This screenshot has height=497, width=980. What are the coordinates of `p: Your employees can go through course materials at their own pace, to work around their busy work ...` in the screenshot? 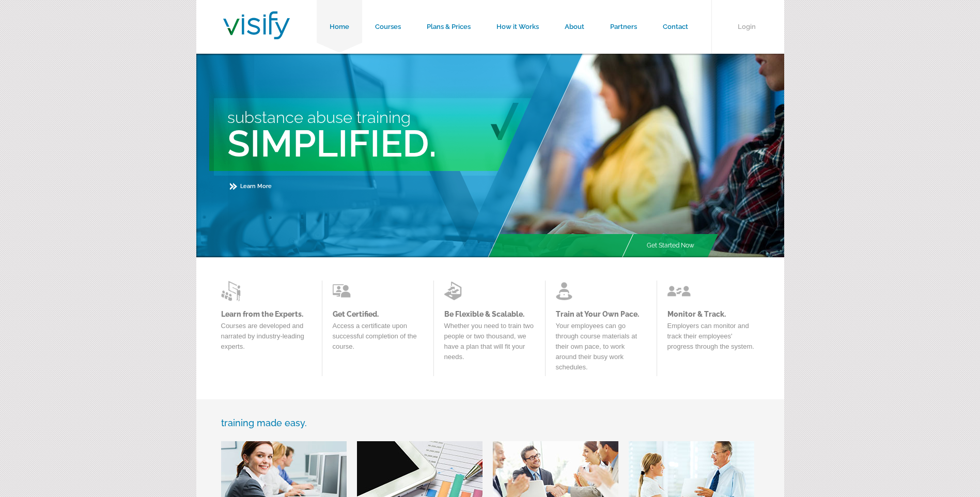 It's located at (601, 349).